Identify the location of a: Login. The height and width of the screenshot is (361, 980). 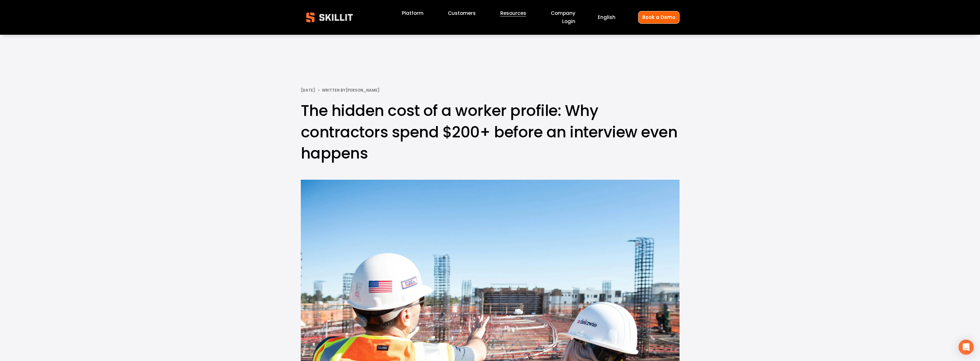
(569, 21).